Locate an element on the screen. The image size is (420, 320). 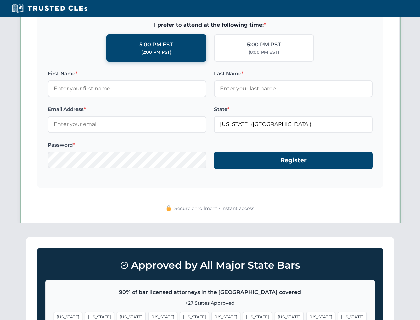
div: 5:00 PM PST is located at coordinates (264, 45).